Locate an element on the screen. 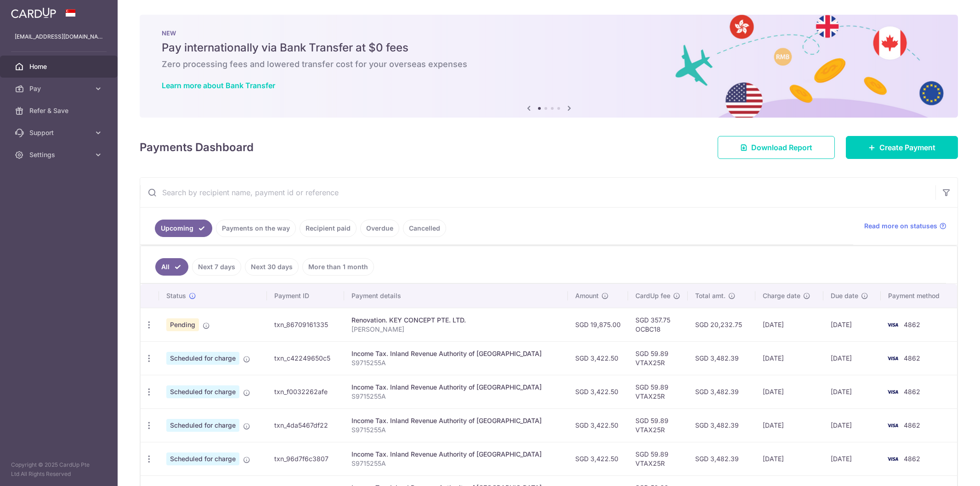  span: Download Report is located at coordinates (781, 147).